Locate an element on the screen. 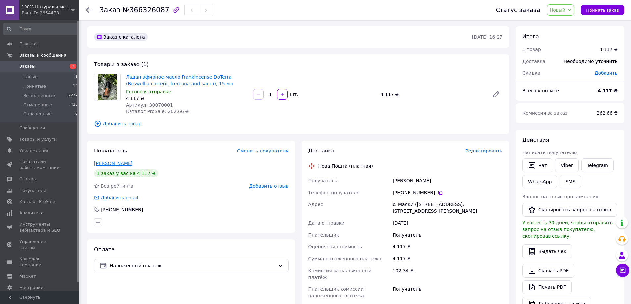 The height and width of the screenshot is (304, 631). a: Telegram is located at coordinates (597, 166).